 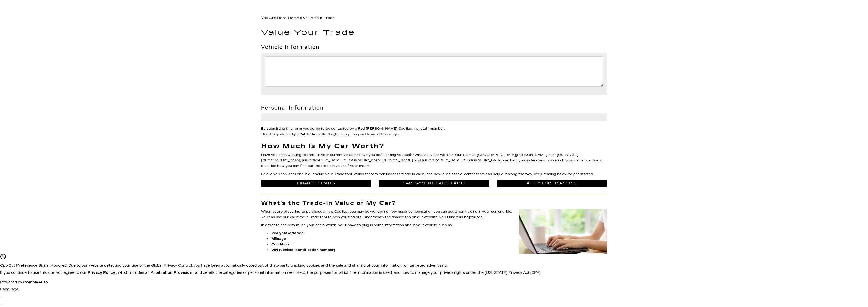 What do you see at coordinates (434, 183) in the screenshot?
I see `a: Car Payment Calculator` at bounding box center [434, 183].